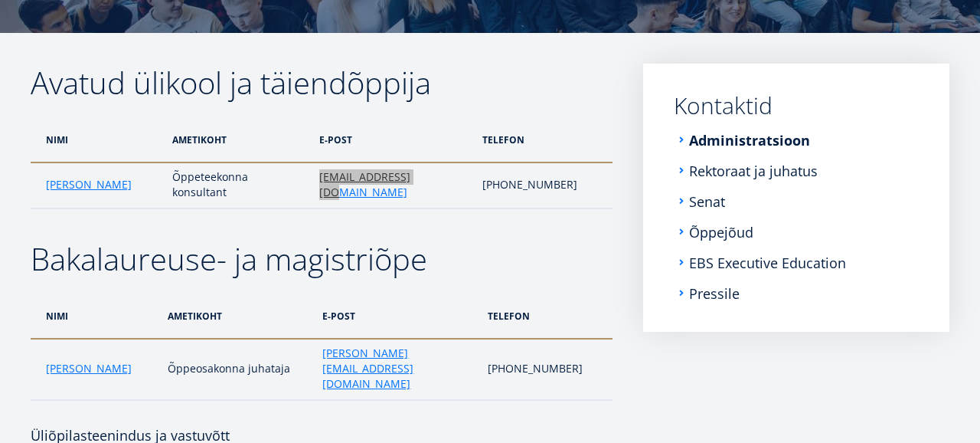 Image resolution: width=980 pixels, height=443 pixels. What do you see at coordinates (322, 82) in the screenshot?
I see `h2: Avatud ülikool ja täiendõppija` at bounding box center [322, 82].